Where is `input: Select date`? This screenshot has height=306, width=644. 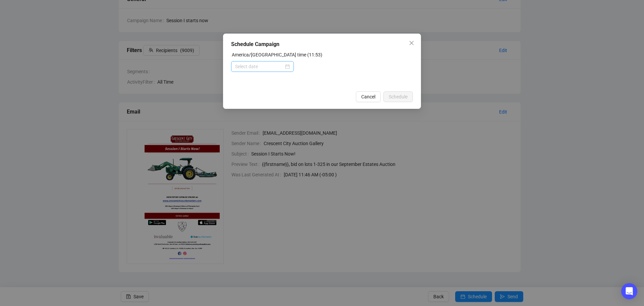 input: Select date is located at coordinates (259, 67).